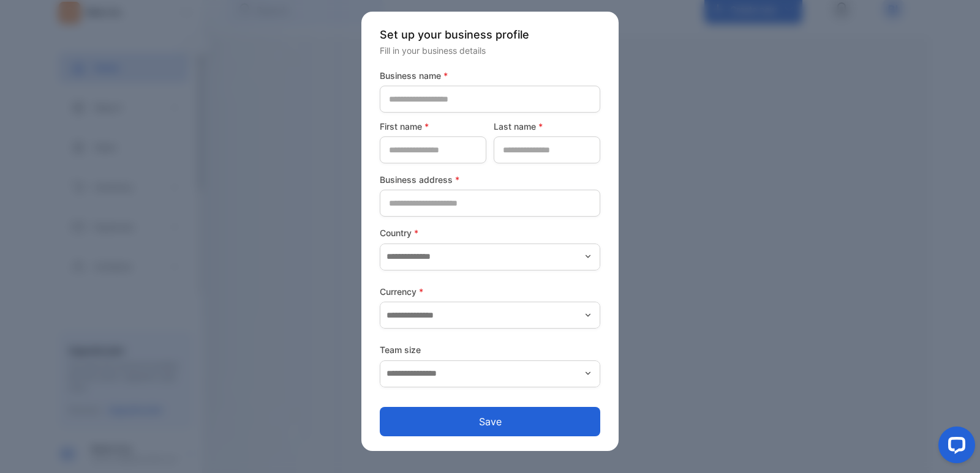 The height and width of the screenshot is (473, 980). What do you see at coordinates (490, 75) in the screenshot?
I see `label: Business name` at bounding box center [490, 75].